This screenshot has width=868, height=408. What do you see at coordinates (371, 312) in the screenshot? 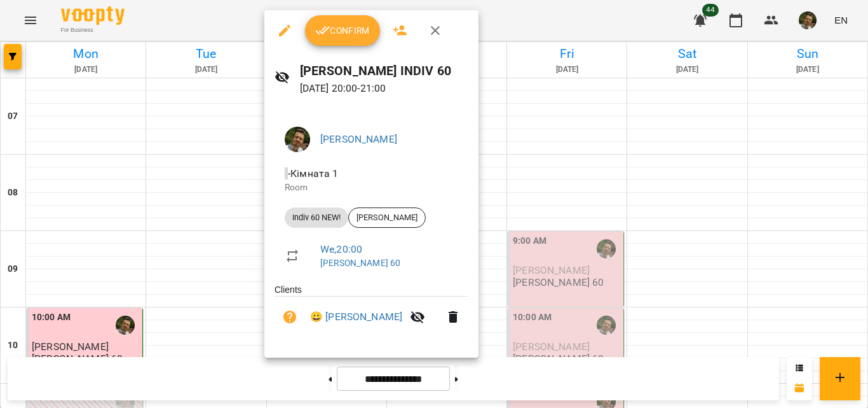
I see `ul: Clients` at bounding box center [371, 312].